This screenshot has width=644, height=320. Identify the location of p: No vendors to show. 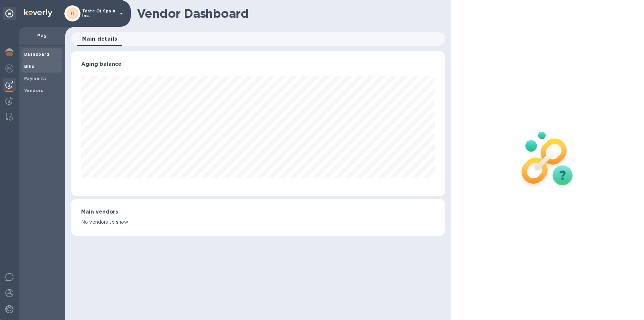
(258, 222).